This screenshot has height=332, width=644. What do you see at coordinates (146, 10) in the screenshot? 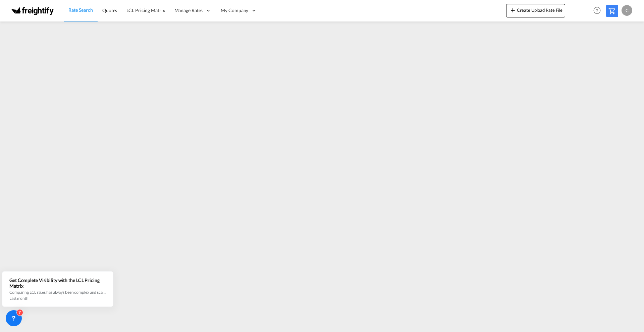
I see `span: LCL Pricing Matrix` at bounding box center [146, 10].